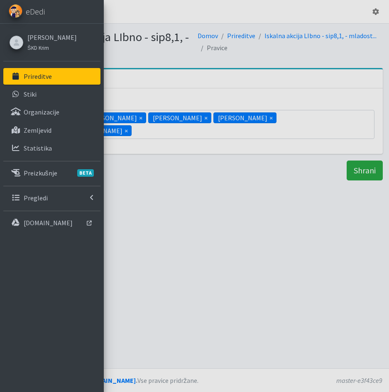  Describe the element at coordinates (52, 173) in the screenshot. I see `a: PreizkušnjeBETA` at that location.